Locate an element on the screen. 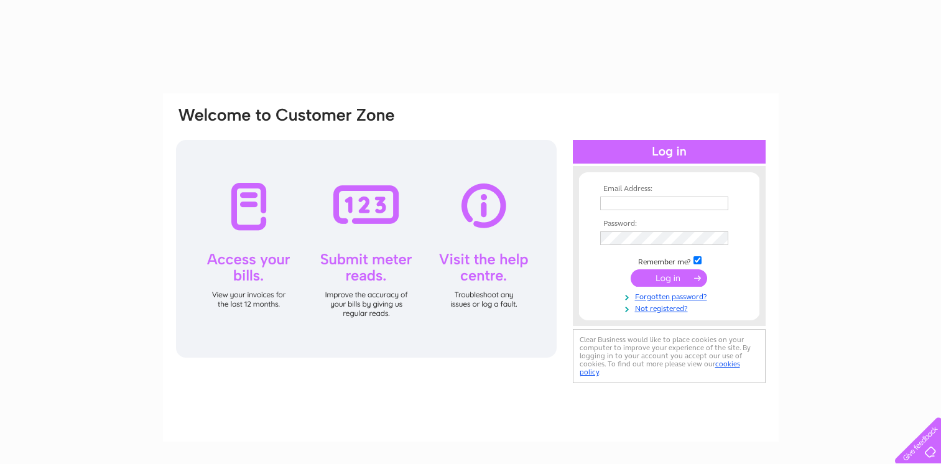 The image size is (941, 464). td: Remember me? is located at coordinates (670, 261).